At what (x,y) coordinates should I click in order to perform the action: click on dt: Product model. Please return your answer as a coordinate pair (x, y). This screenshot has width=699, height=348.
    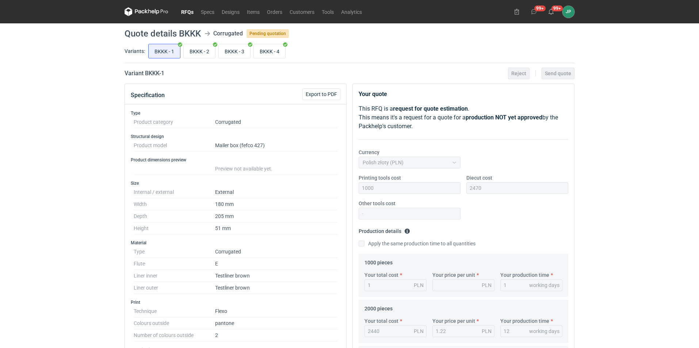
    Looking at the image, I should click on (174, 145).